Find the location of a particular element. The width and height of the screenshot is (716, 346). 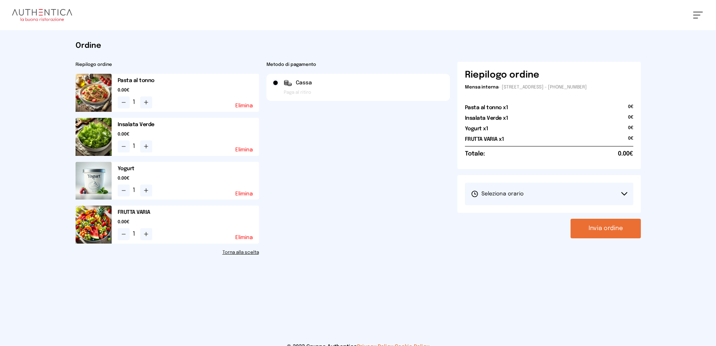

h2: FRUTTA VARIA x1 is located at coordinates (485, 139).